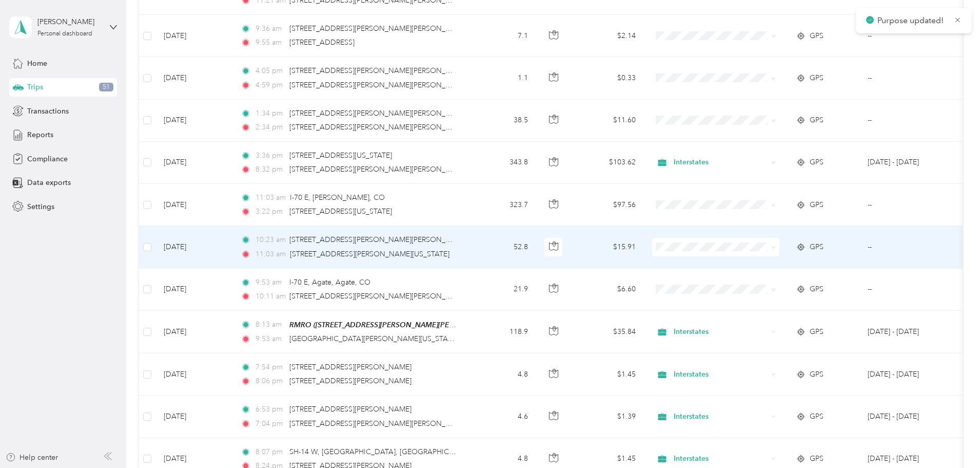  I want to click on td: 1.1, so click(502, 78).